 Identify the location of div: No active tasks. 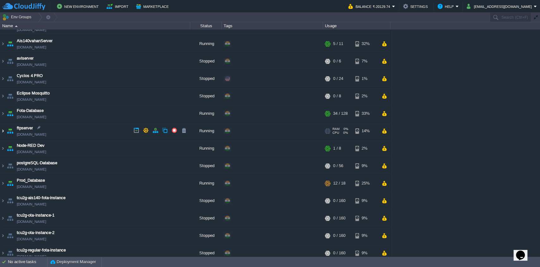
(28, 261).